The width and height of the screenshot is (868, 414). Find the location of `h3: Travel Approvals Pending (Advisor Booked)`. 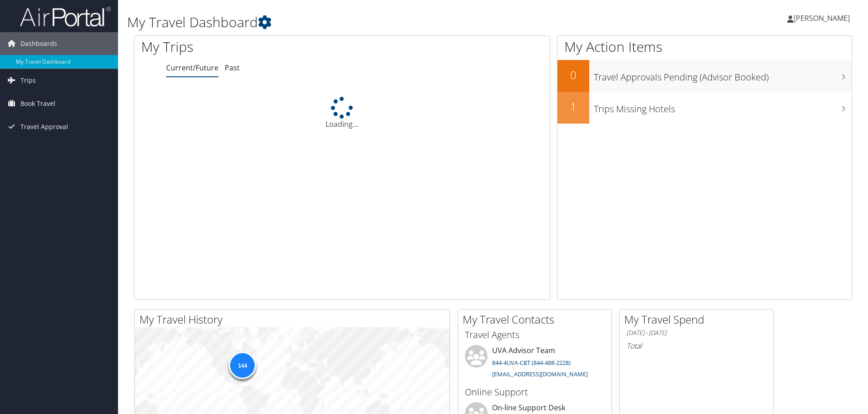

h3: Travel Approvals Pending (Advisor Booked) is located at coordinates (722, 75).